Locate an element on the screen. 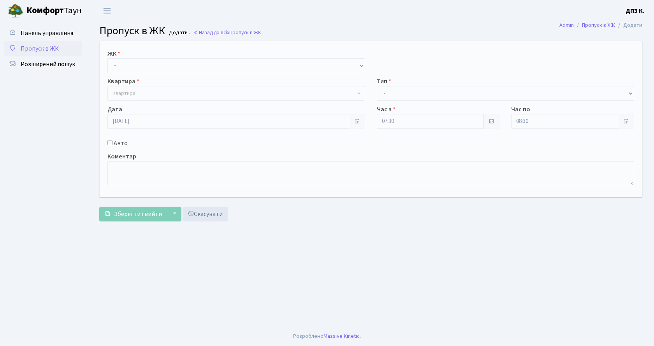  span: Квартира is located at coordinates (124, 93).